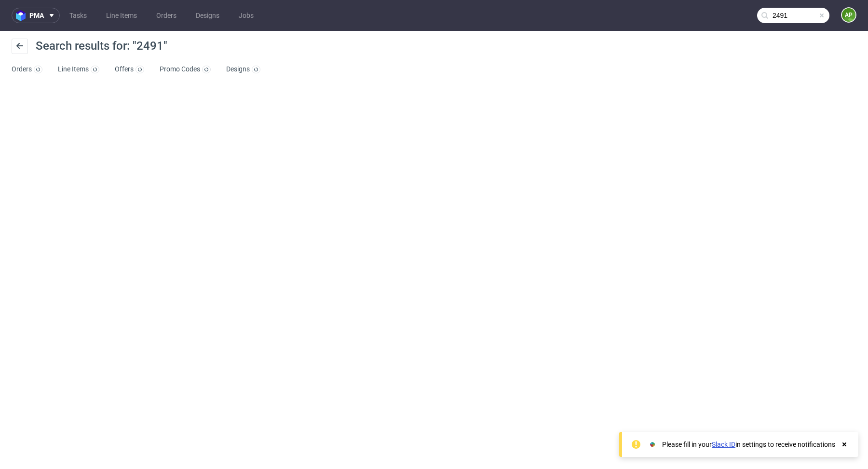 The height and width of the screenshot is (469, 868). Describe the element at coordinates (724, 444) in the screenshot. I see `a: Slack ID` at that location.